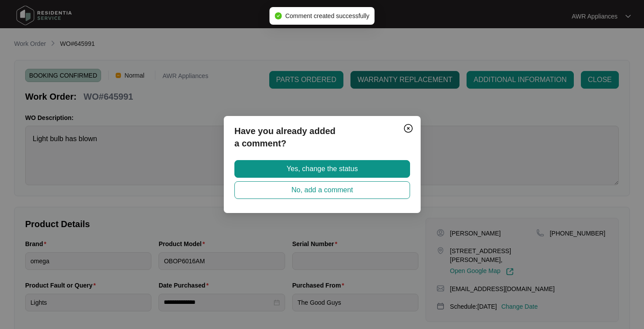  Describe the element at coordinates (322, 143) in the screenshot. I see `p: a comment?` at that location.